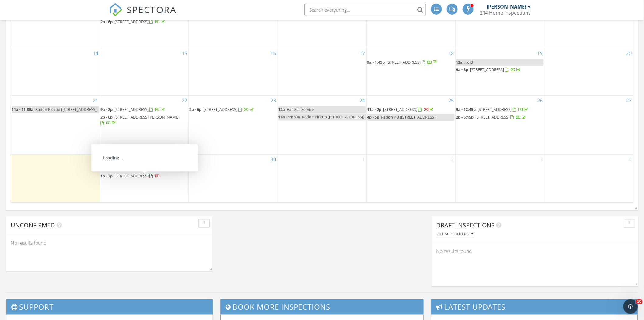 Image resolution: width=644 pixels, height=320 pixels. Describe the element at coordinates (456, 234) in the screenshot. I see `button: All schedulers` at that location.